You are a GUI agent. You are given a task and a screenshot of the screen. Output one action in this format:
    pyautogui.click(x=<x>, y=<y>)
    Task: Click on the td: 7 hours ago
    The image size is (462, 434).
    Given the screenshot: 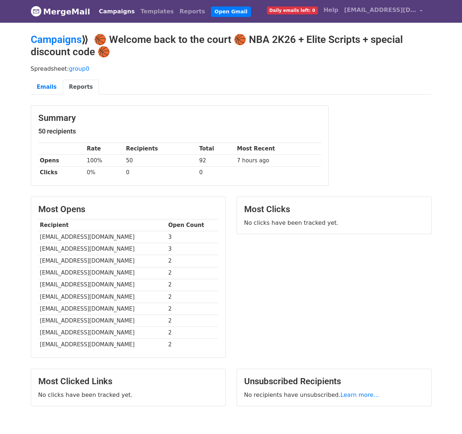 What is the action you would take?
    pyautogui.click(x=278, y=161)
    